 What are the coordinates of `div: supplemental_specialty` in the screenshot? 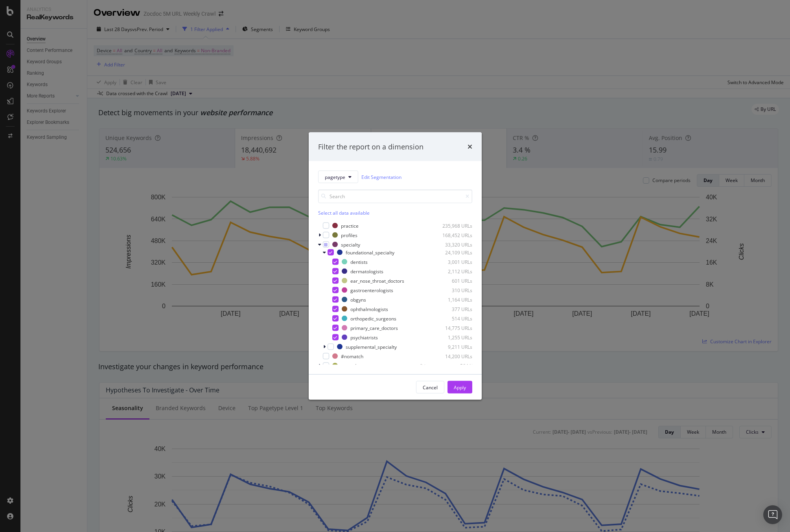 It's located at (371, 346).